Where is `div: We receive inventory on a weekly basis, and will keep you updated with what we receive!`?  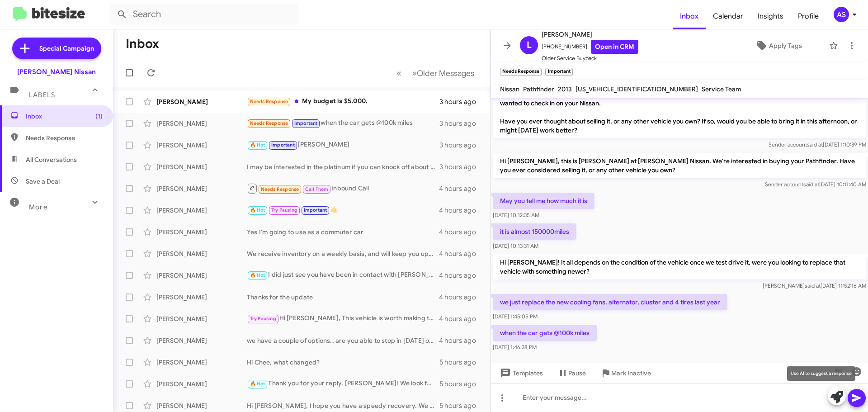 div: We receive inventory on a weekly basis, and will keep you updated with what we receive! is located at coordinates (343, 254).